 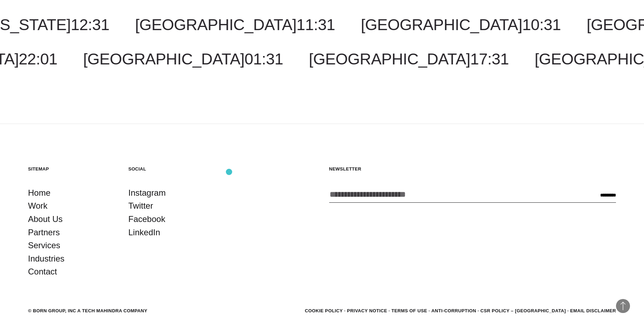 I want to click on a: Industries, so click(x=46, y=259).